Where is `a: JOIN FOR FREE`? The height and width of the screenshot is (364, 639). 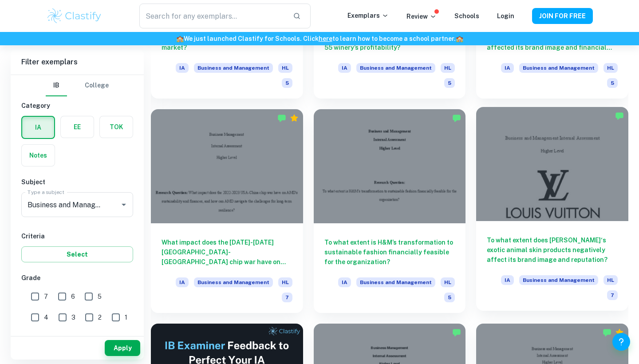
a: JOIN FOR FREE is located at coordinates (562, 16).